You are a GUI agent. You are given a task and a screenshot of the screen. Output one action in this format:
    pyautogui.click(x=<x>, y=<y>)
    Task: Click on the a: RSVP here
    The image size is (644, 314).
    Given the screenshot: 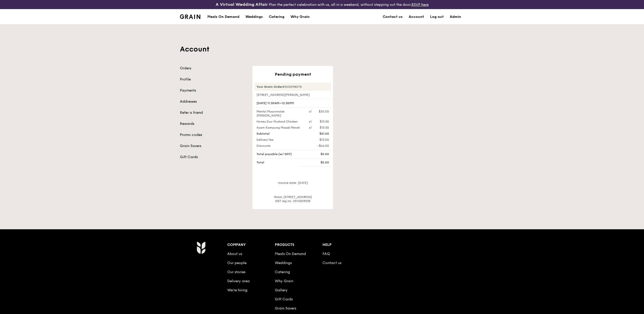 What is the action you would take?
    pyautogui.click(x=420, y=5)
    